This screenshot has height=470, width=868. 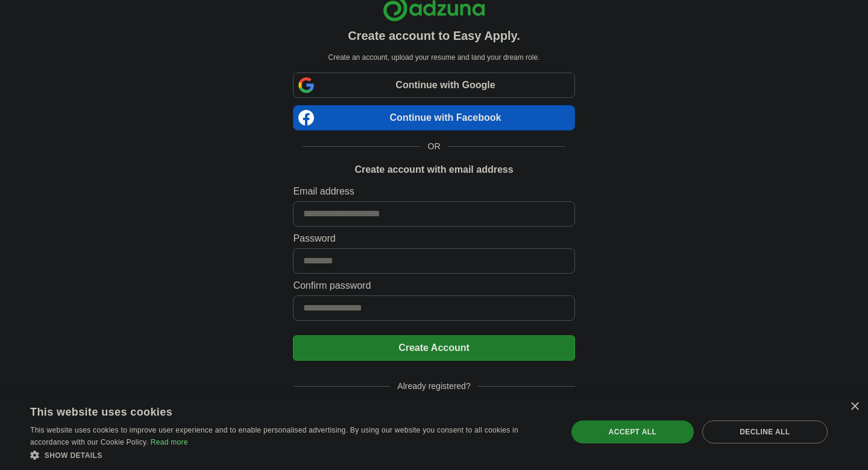 What do you see at coordinates (434, 386) in the screenshot?
I see `span: Already registered?` at bounding box center [434, 386].